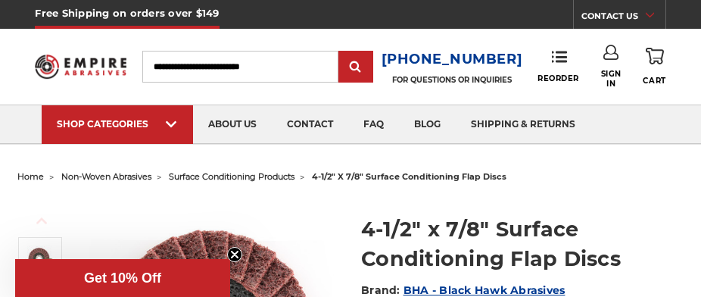 The width and height of the screenshot is (701, 297). I want to click on div: Get 10% OffClose teaser, so click(123, 278).